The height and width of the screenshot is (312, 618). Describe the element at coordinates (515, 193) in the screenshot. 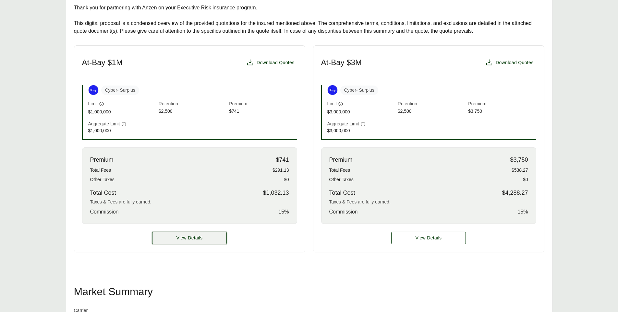

I see `span: $4,288.27` at that location.